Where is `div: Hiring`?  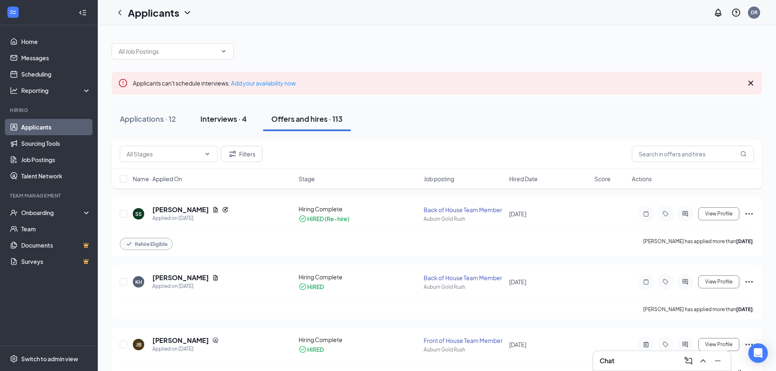 div: Hiring is located at coordinates (49, 110).